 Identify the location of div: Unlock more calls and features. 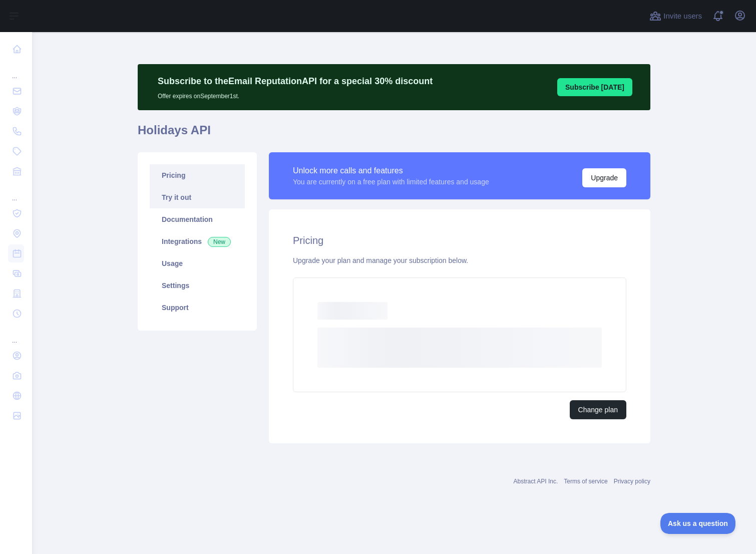
(391, 171).